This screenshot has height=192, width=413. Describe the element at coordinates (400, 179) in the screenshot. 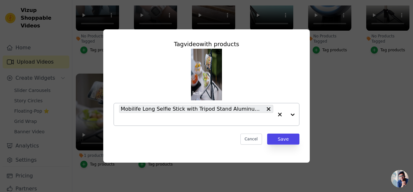

I see `a: Open chat` at that location.